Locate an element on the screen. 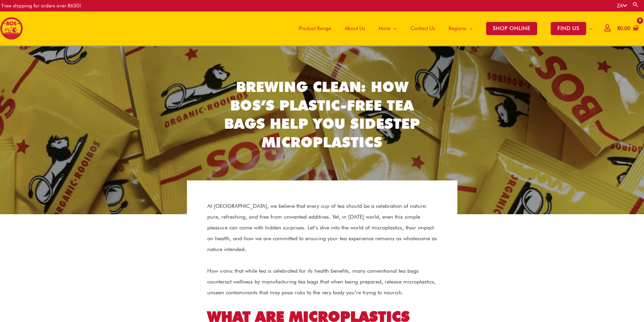 This screenshot has height=322, width=644. span: Regions is located at coordinates (457, 28).